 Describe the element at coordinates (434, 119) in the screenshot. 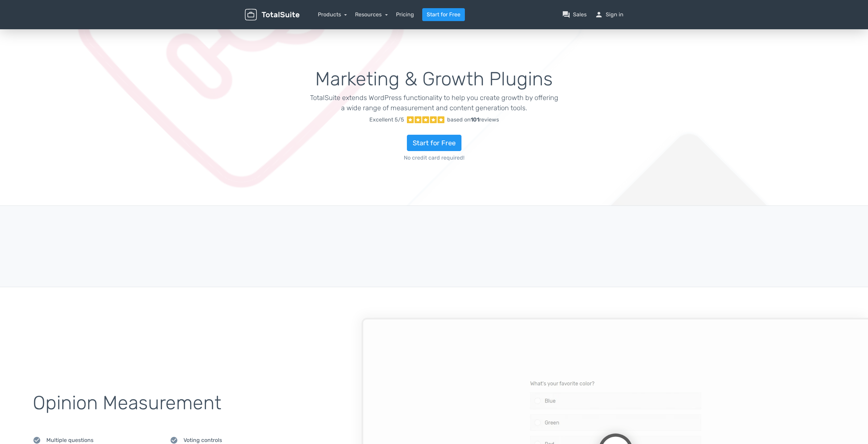

I see `a: Excellent 5/5 based on101reviews` at that location.